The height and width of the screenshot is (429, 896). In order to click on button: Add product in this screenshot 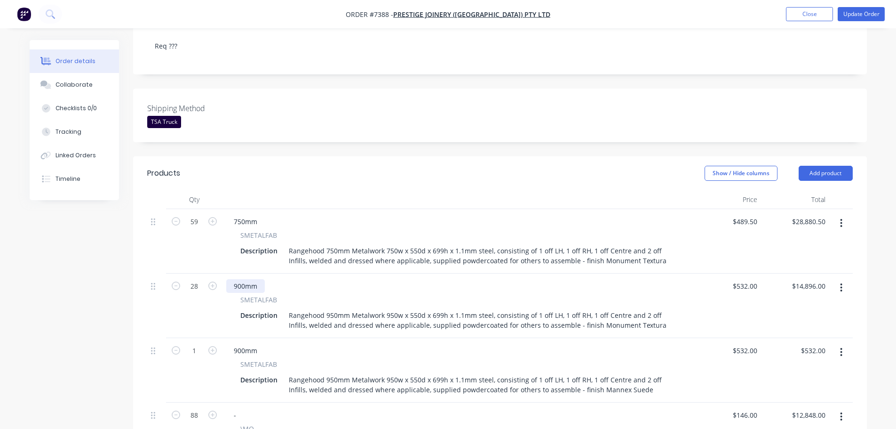, I will do `click(826, 173)`.